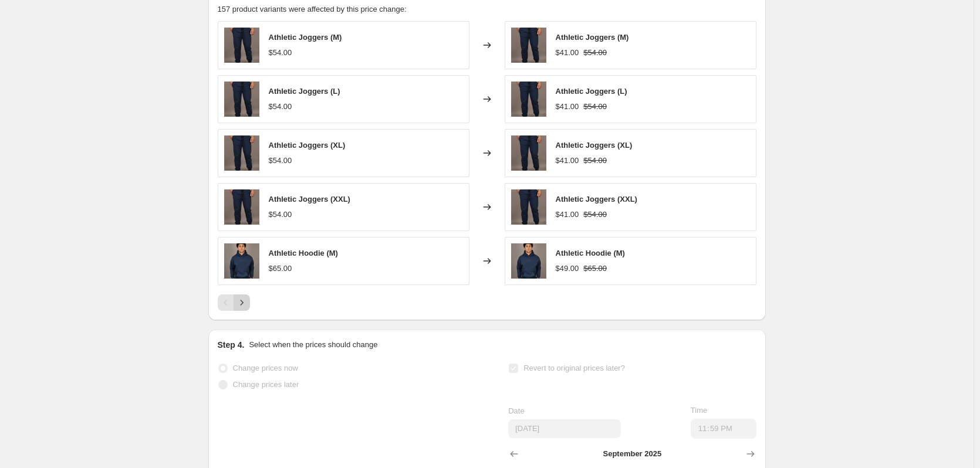 This screenshot has width=980, height=468. Describe the element at coordinates (516, 410) in the screenshot. I see `span: Date` at that location.